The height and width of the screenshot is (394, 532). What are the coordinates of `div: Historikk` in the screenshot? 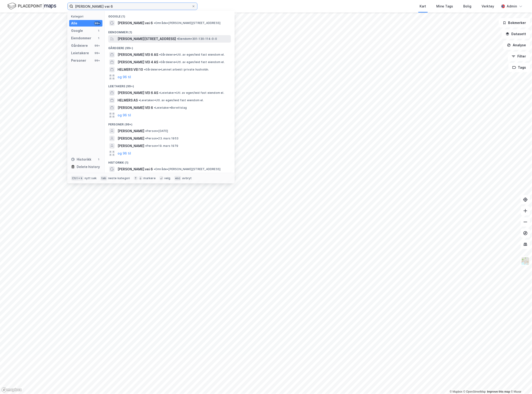 It's located at (81, 159).